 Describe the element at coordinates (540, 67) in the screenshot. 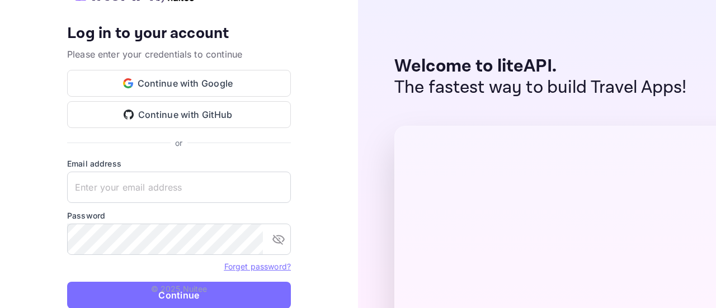

I see `p: Welcome to liteAPI.` at that location.